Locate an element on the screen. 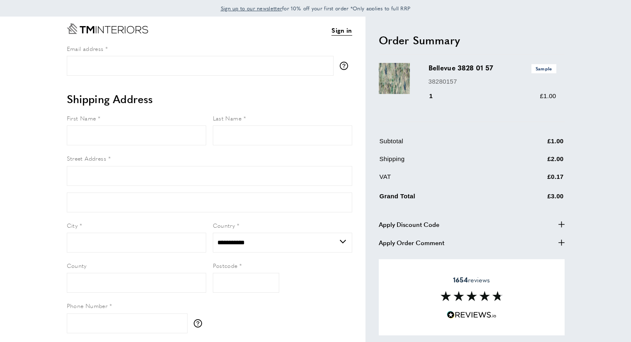  span: Sign up to our newsletter is located at coordinates (251, 8).